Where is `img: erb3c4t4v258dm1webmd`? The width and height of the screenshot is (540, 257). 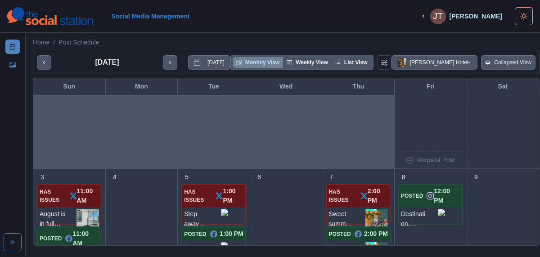 img: erb3c4t4v258dm1webmd is located at coordinates (88, 221).